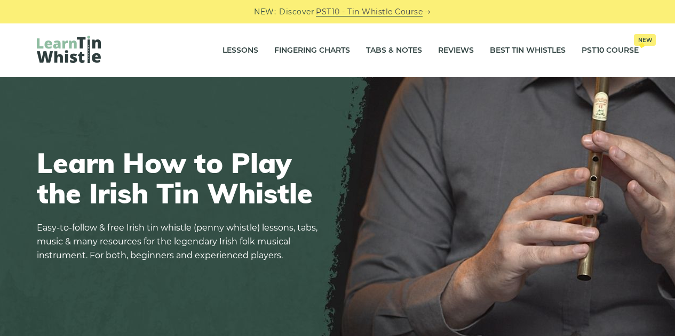 This screenshot has width=675, height=336. I want to click on a: Fingering Charts, so click(312, 51).